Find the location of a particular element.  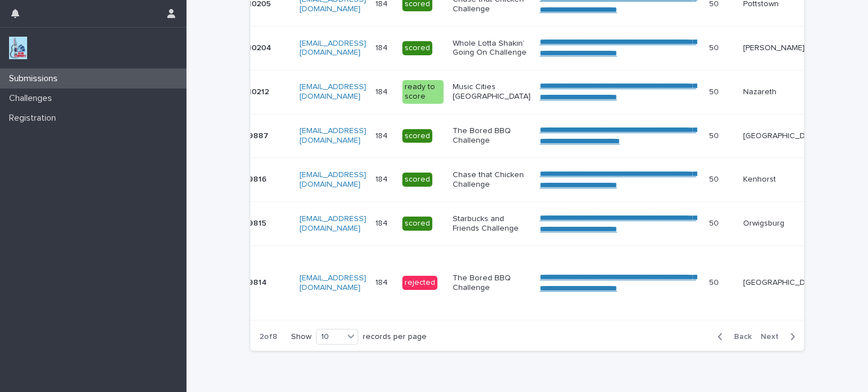

p: Orwigsburg is located at coordinates (782, 223).